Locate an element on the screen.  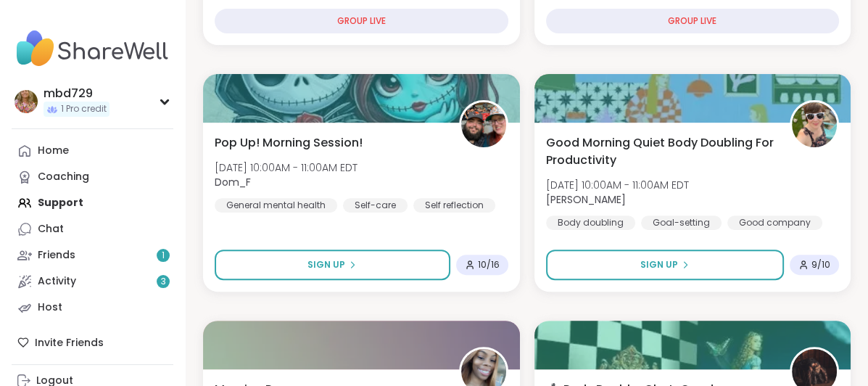
div: Goal-setting is located at coordinates (681, 223).